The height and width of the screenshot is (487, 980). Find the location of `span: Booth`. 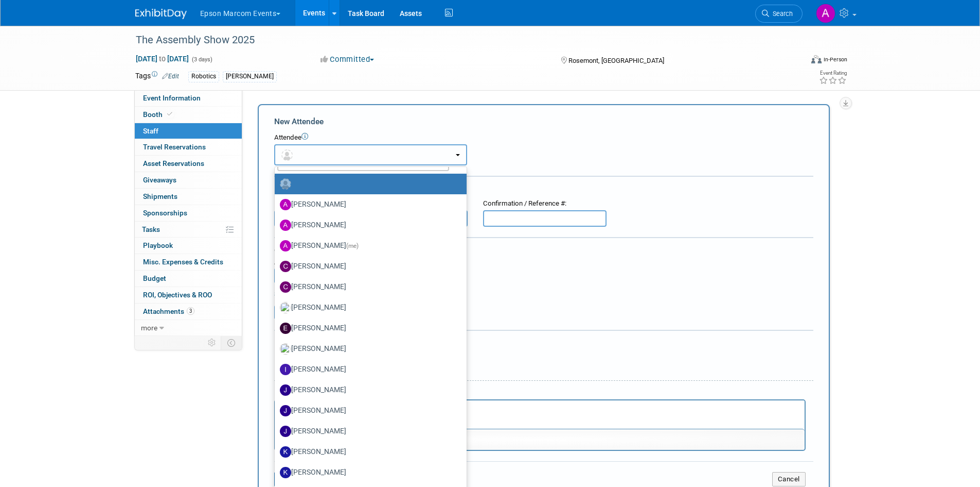

span: Booth is located at coordinates (158, 115).